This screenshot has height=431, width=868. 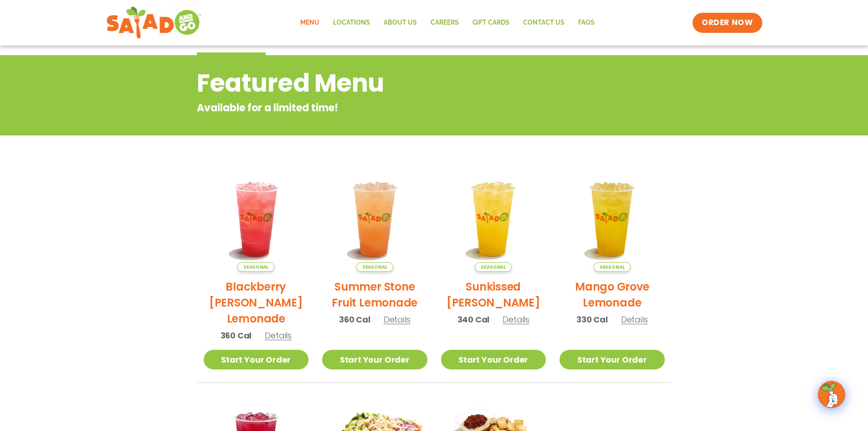 What do you see at coordinates (728, 23) in the screenshot?
I see `a: ORDER NOW` at bounding box center [728, 23].